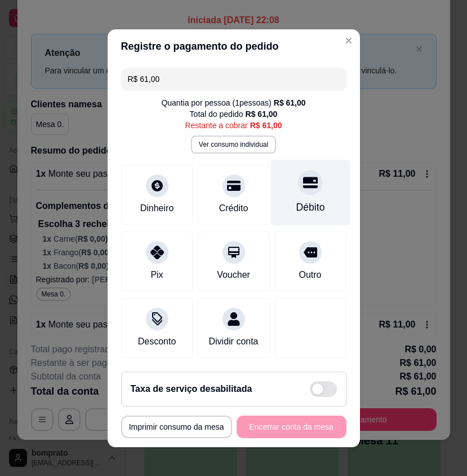 This screenshot has width=467, height=476. What do you see at coordinates (157, 341) in the screenshot?
I see `div: Desconto` at bounding box center [157, 341].